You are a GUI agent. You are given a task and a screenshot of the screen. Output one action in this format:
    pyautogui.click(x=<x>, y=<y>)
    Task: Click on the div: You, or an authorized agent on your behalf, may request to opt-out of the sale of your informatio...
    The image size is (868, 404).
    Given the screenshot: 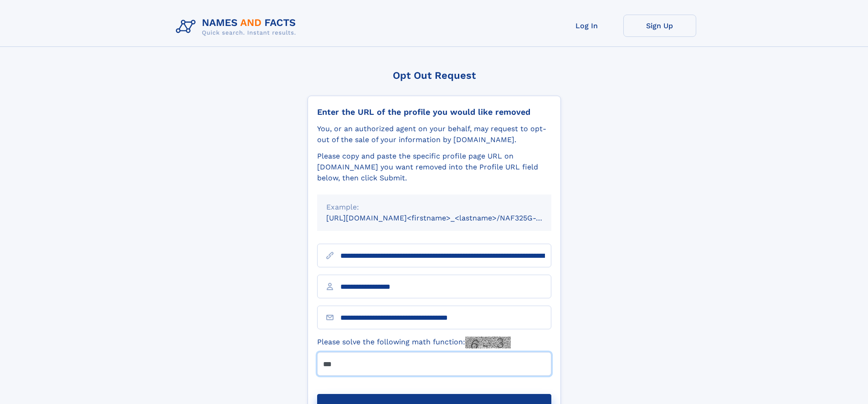 What is the action you would take?
    pyautogui.click(x=434, y=134)
    